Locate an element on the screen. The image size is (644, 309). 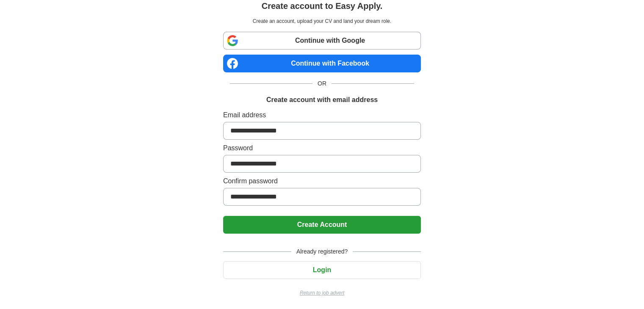
label: Password is located at coordinates (322, 148).